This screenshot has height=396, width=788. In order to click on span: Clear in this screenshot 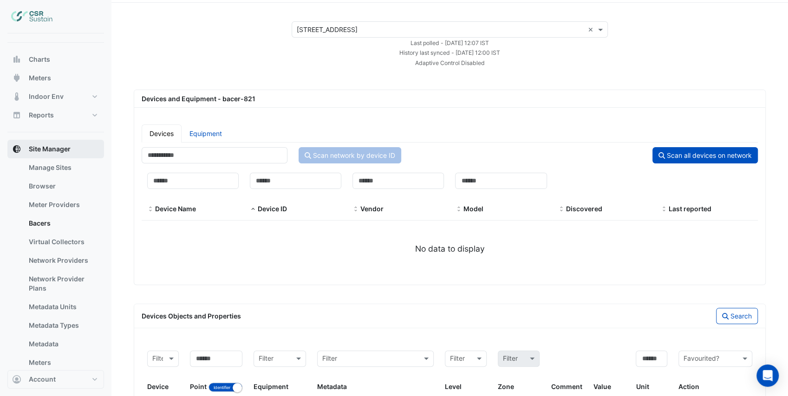, I will do `click(592, 29)`.